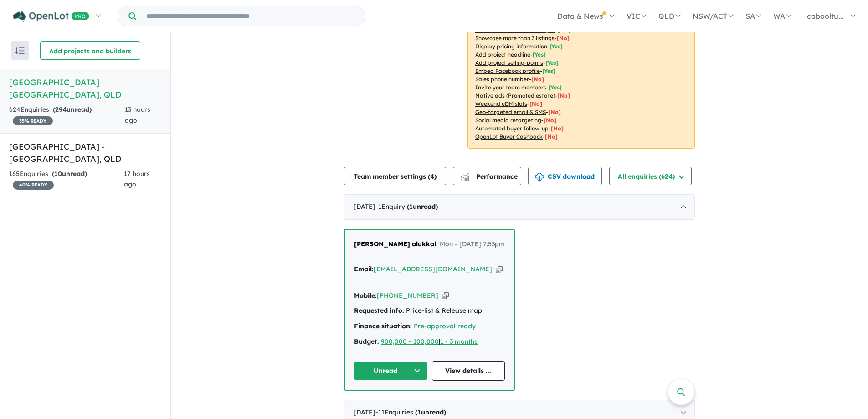 This screenshot has width=868, height=419. Describe the element at coordinates (390, 370) in the screenshot. I see `button: Unread` at that location.